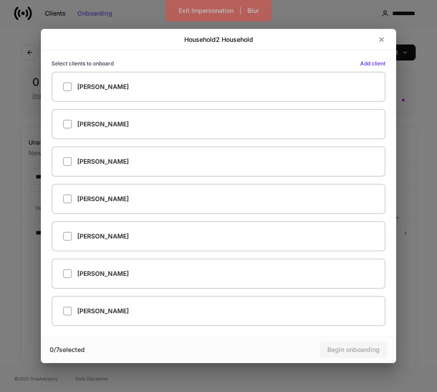 The width and height of the screenshot is (437, 392). Describe the element at coordinates (253, 11) in the screenshot. I see `div: Blur` at that location.